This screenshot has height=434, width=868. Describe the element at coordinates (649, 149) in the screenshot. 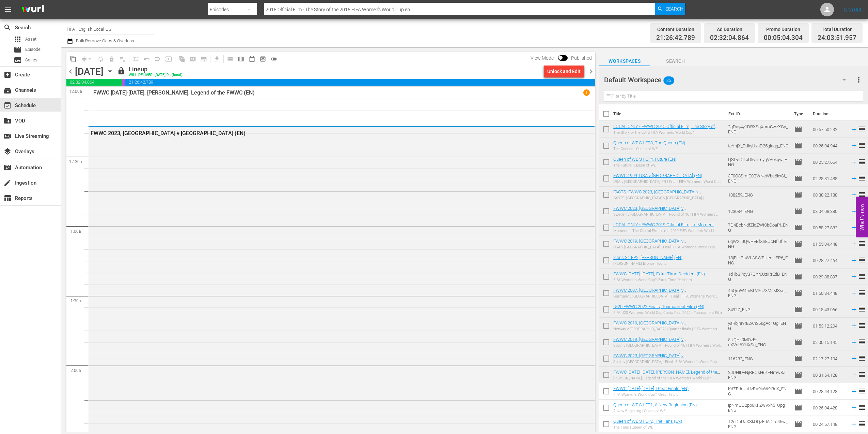

I see `div: The Queens | Queen of WE` at that location.